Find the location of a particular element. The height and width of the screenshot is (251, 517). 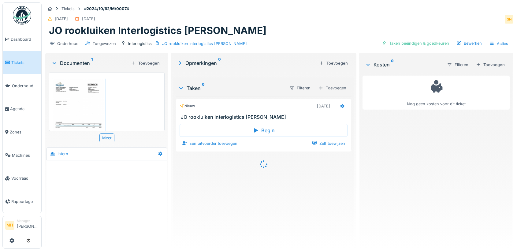

div: Onderhoud is located at coordinates (68, 43).